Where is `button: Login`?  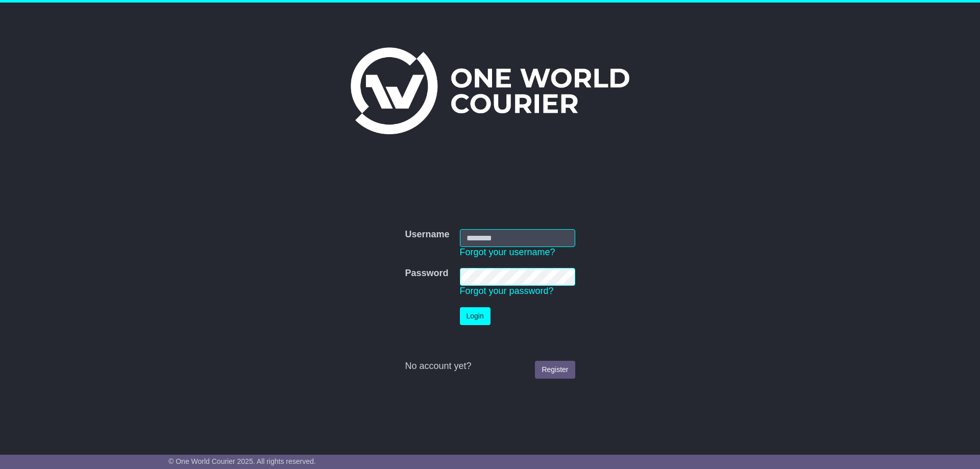
button: Login is located at coordinates (475, 316).